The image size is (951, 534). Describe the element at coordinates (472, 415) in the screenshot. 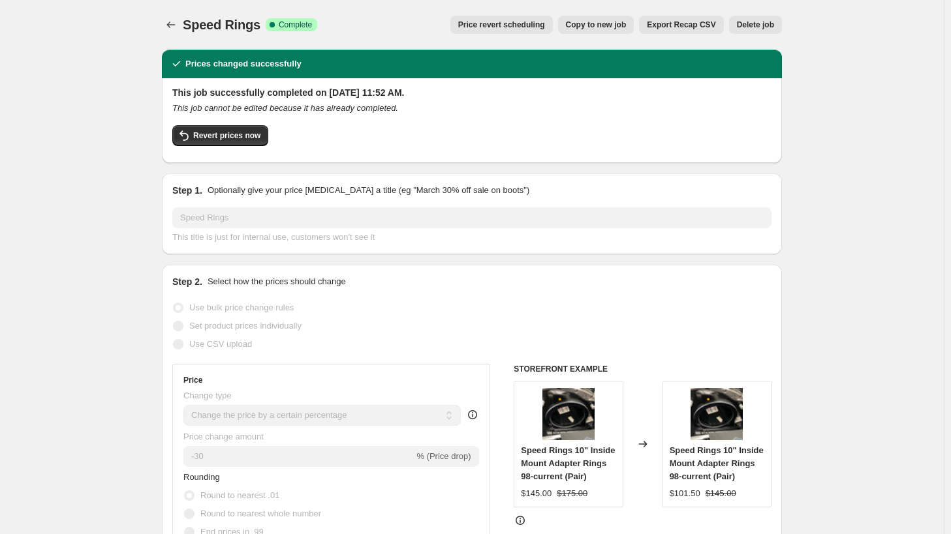

I see `div: help` at that location.